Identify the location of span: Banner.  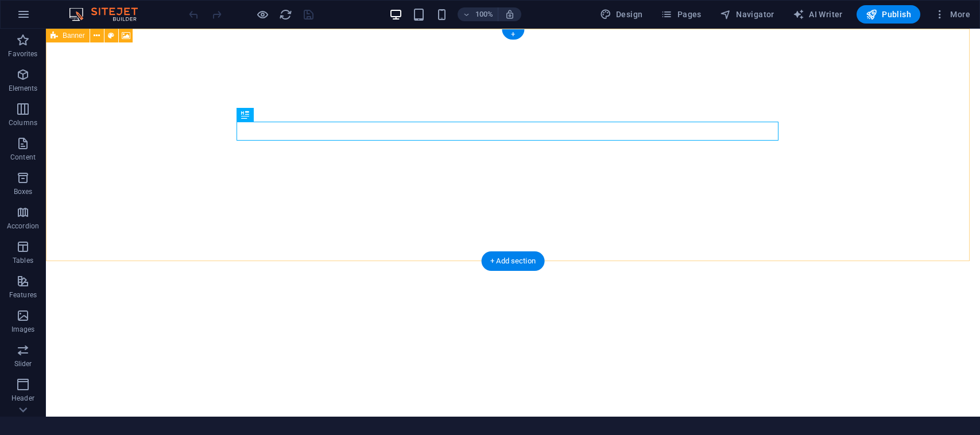
(73, 36).